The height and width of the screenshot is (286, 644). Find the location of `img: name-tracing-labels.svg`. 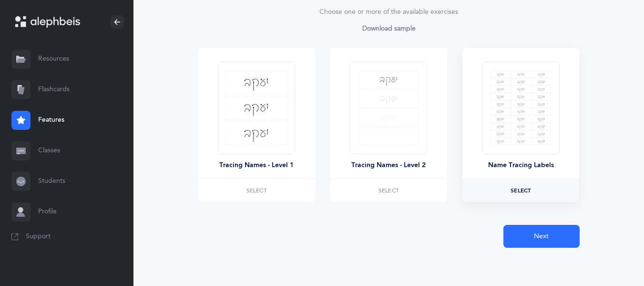

img: name-tracing-labels.svg is located at coordinates (521, 107).